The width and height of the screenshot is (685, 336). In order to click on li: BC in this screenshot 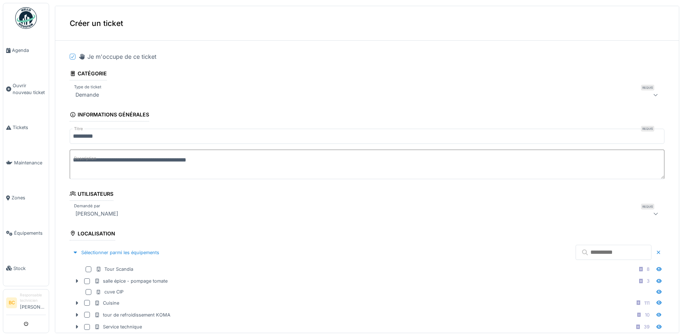, I will do `click(12, 303)`.